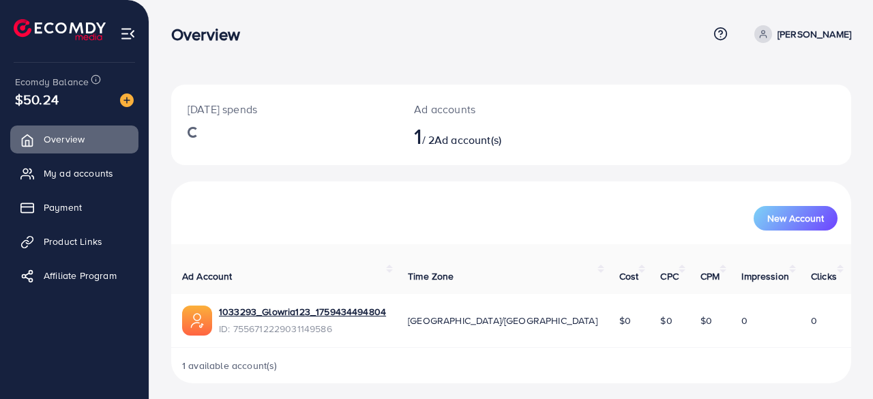 The height and width of the screenshot is (399, 873). Describe the element at coordinates (417, 136) in the screenshot. I see `span: 1` at that location.